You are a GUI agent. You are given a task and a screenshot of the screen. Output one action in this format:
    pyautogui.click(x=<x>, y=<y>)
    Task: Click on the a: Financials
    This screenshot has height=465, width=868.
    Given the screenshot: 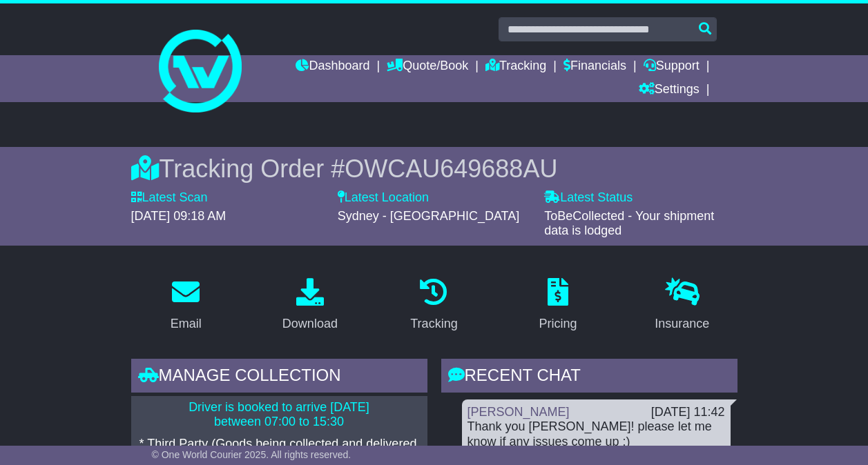 What is the action you would take?
    pyautogui.click(x=595, y=67)
    